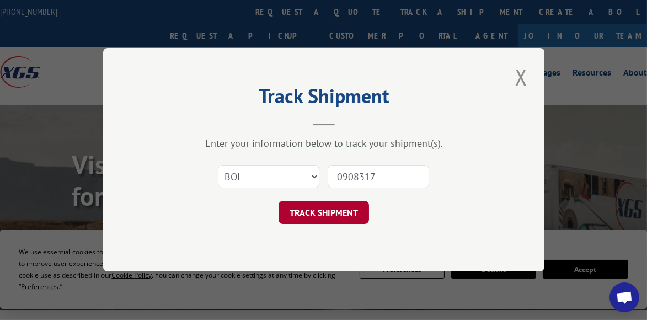 This screenshot has height=320, width=647. What do you see at coordinates (324, 143) in the screenshot?
I see `div: Enter your information below to track your shipment(s).` at bounding box center [324, 143].